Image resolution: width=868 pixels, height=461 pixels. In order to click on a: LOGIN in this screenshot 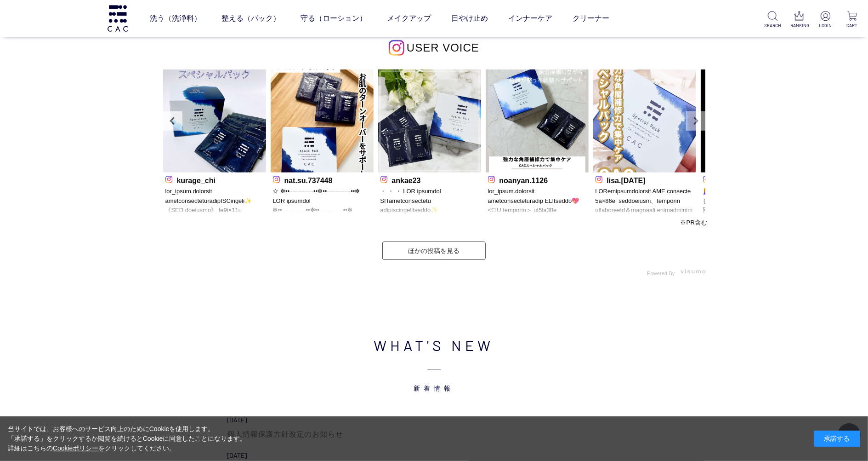, I will do `click(826, 20)`.